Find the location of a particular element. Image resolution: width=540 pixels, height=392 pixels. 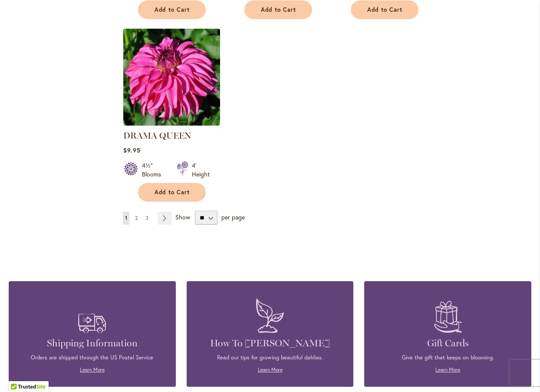

span: 3 is located at coordinates (147, 218).